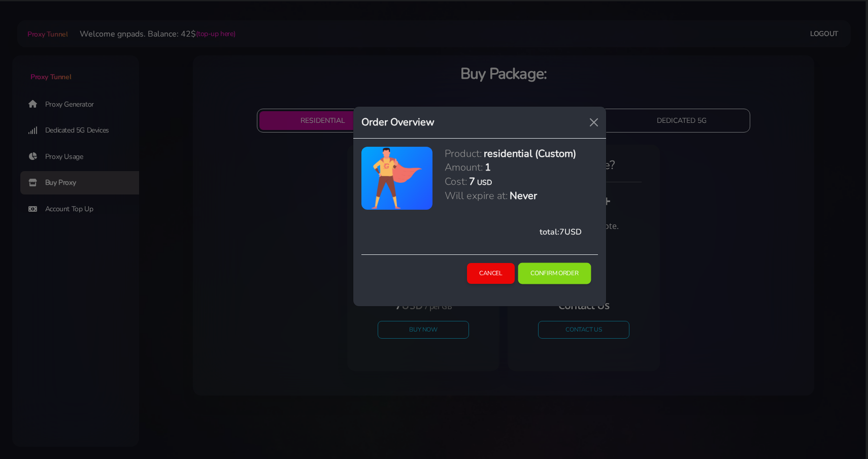 This screenshot has height=459, width=868. What do you see at coordinates (398, 122) in the screenshot?
I see `h5: Order Overview` at bounding box center [398, 122].